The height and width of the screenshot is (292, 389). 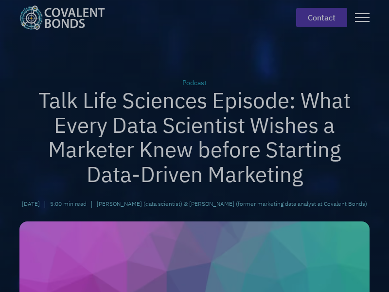 What do you see at coordinates (62, 17) in the screenshot?
I see `img: Covalent Bonds White / Teal Logo` at bounding box center [62, 17].